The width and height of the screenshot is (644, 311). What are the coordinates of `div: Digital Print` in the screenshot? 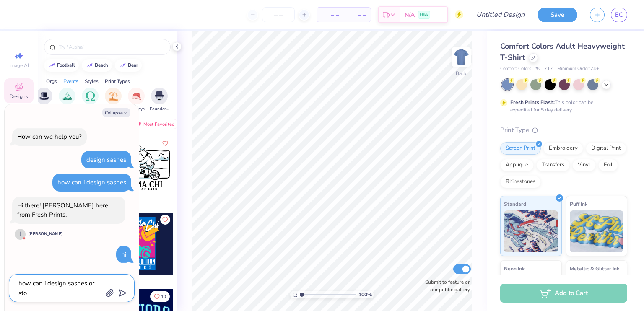 It's located at (605, 149).